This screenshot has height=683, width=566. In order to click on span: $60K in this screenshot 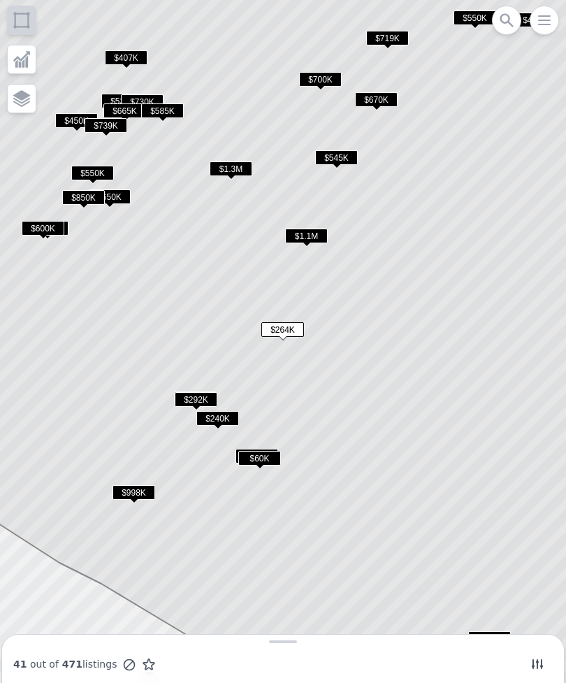, I will do `click(259, 458)`.